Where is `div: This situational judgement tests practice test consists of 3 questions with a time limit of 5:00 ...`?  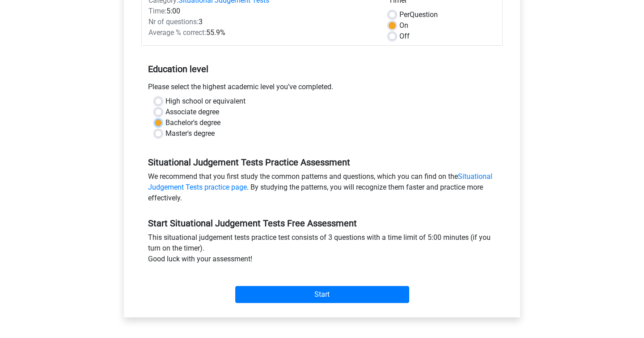
div: This situational judgement tests practice test consists of 3 questions with a time limit of 5:00 ... is located at coordinates (322, 250).